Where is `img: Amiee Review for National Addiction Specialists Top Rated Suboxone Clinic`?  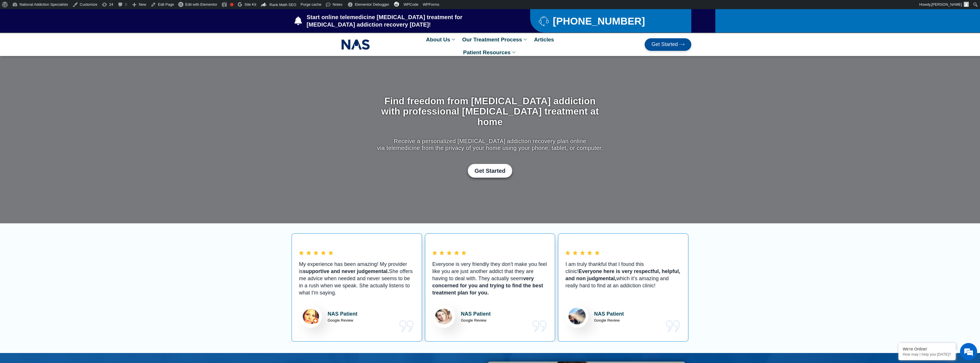 img: Amiee Review for National Addiction Specialists Top Rated Suboxone Clinic is located at coordinates (577, 317).